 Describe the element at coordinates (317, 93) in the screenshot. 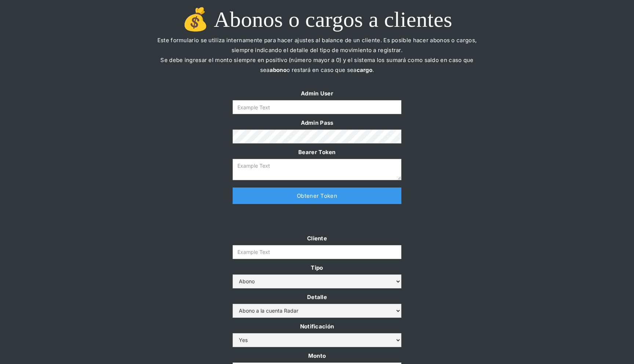

I see `label: Admin User` at that location.